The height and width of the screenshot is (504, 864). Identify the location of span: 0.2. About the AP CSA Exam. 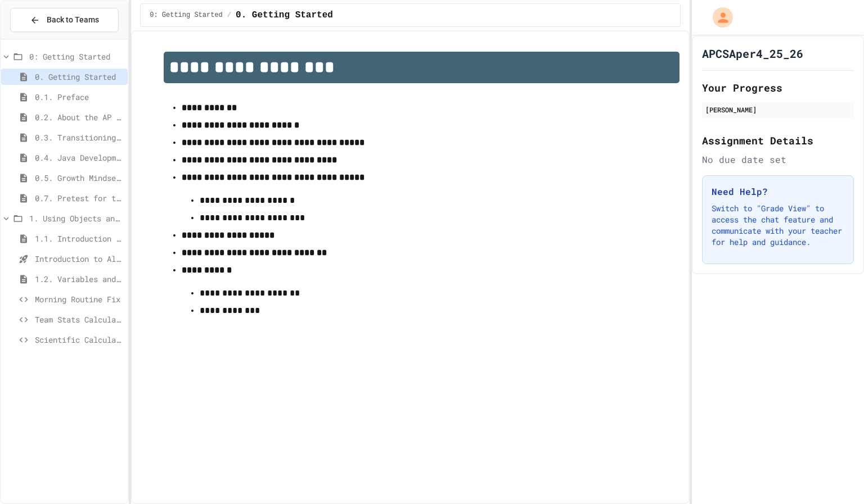
(79, 117).